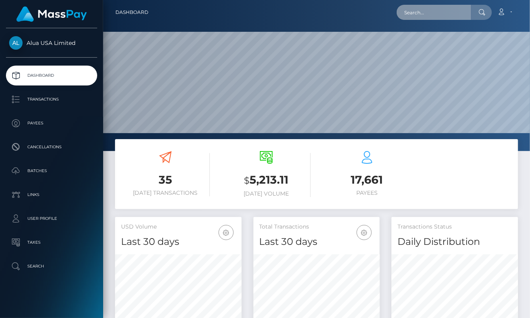 The image size is (530, 318). I want to click on a: Links, so click(52, 195).